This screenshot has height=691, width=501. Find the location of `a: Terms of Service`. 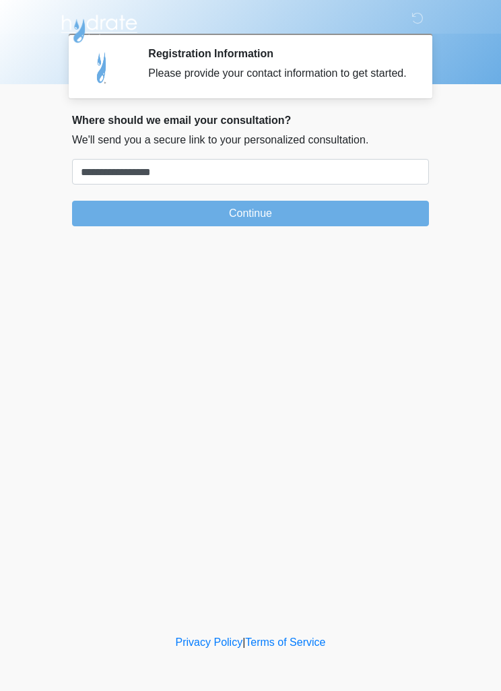

a: Terms of Service is located at coordinates (285, 641).